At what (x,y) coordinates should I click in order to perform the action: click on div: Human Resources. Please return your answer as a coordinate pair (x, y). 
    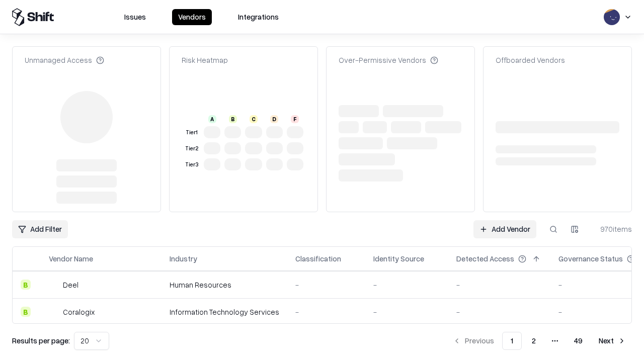
    Looking at the image, I should click on (224, 284).